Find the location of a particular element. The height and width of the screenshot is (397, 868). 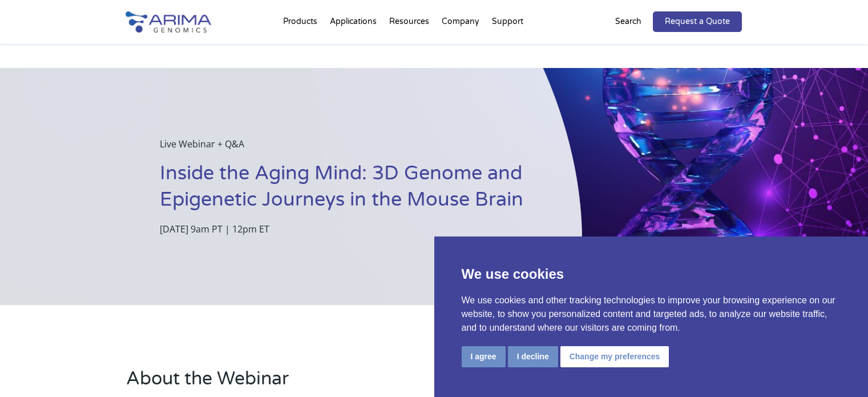

button: I decline is located at coordinates (533, 356).